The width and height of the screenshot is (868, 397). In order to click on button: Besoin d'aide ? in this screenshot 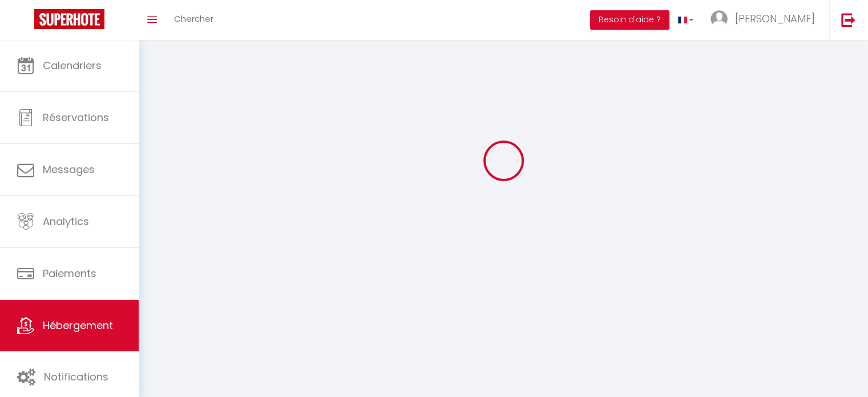, I will do `click(630, 20)`.